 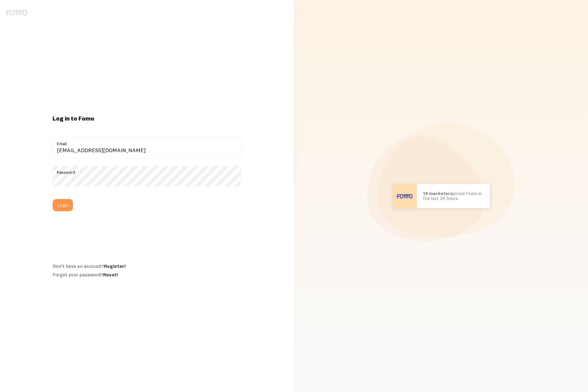 I want to click on div: Don't have an account?, so click(x=147, y=266).